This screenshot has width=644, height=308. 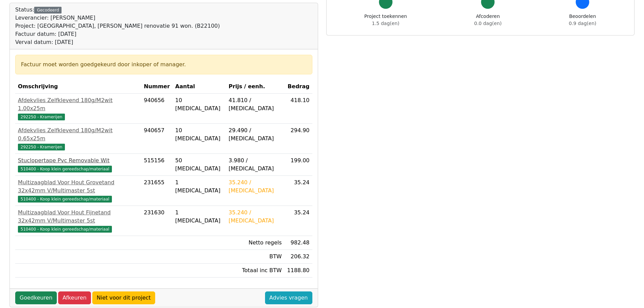 What do you see at coordinates (75, 297) in the screenshot?
I see `a: Afkeuren` at bounding box center [75, 297].